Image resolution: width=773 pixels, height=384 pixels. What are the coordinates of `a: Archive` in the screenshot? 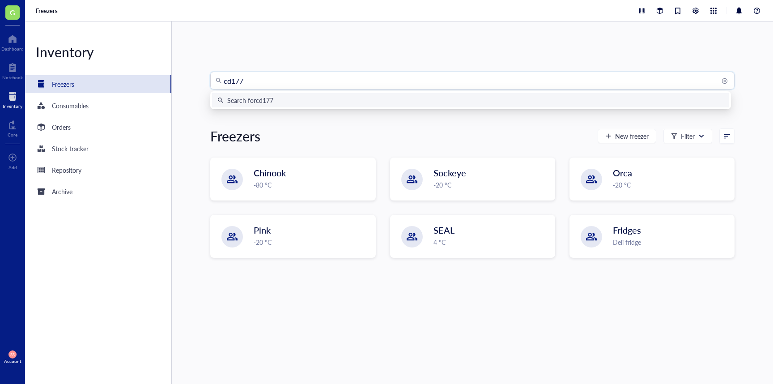 It's located at (98, 191).